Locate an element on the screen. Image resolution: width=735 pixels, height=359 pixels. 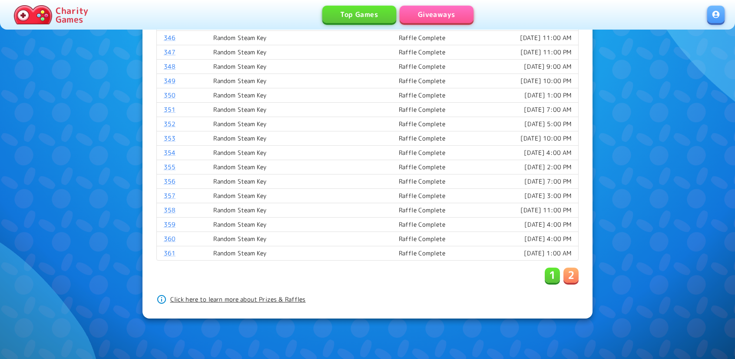
a: 358 is located at coordinates (169, 209).